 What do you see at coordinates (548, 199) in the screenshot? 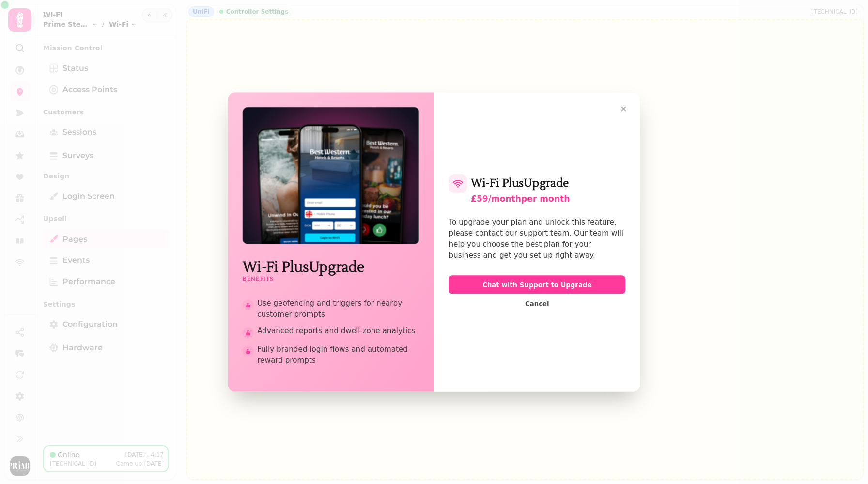
I see `div: £59/month per month` at bounding box center [548, 199].